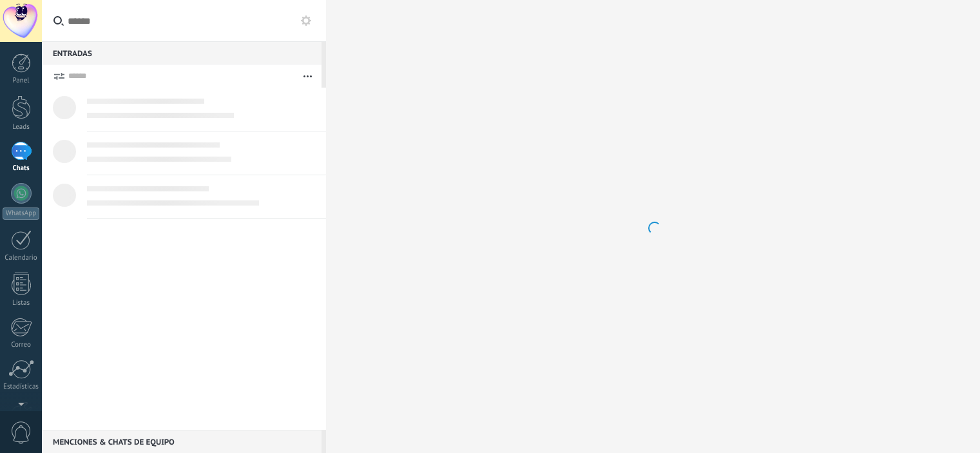  I want to click on div: Calendario, so click(21, 258).